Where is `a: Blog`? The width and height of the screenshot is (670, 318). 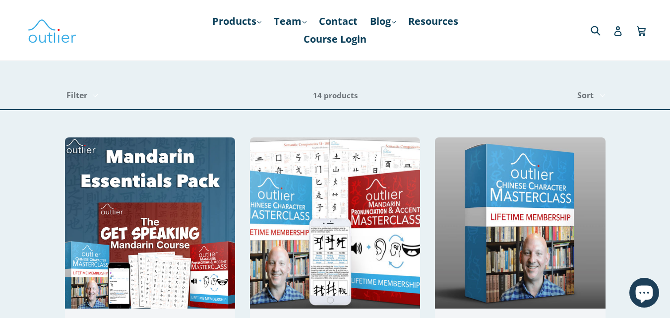
a: Blog is located at coordinates (383, 21).